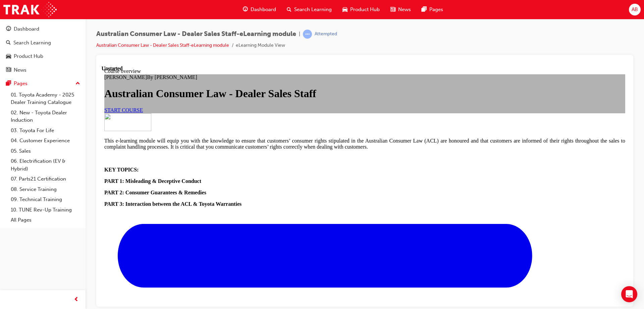 Image resolution: width=644 pixels, height=309 pixels. I want to click on span: AB, so click(635, 9).